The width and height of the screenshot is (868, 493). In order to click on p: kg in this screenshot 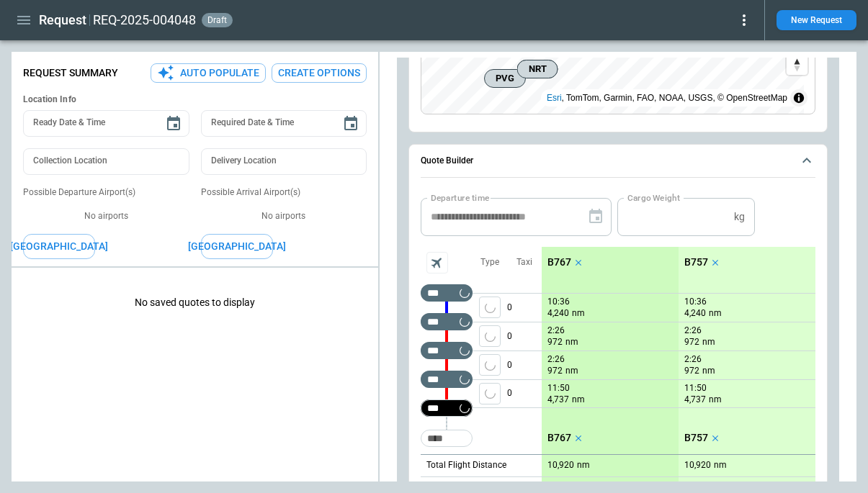, I will do `click(739, 217)`.